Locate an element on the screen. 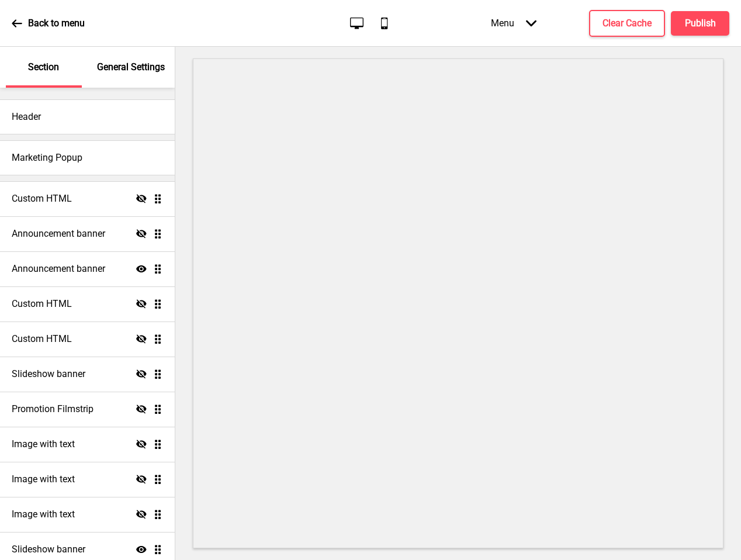 This screenshot has width=741, height=560. p: Section is located at coordinates (43, 67).